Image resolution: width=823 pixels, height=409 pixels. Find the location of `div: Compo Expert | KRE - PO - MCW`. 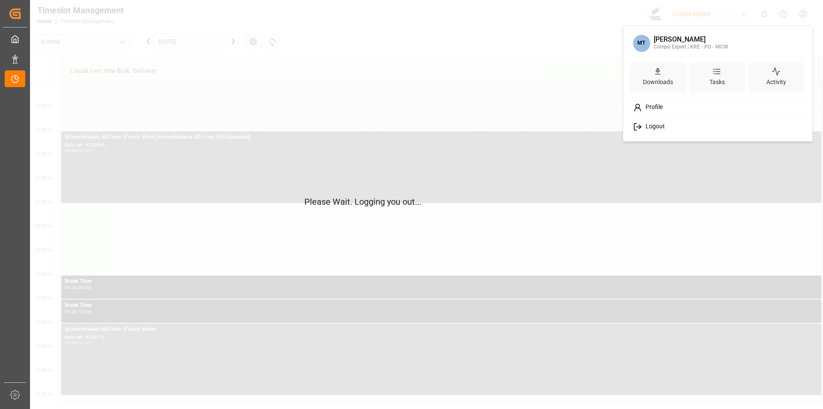

div: Compo Expert | KRE - PO - MCW is located at coordinates (691, 47).